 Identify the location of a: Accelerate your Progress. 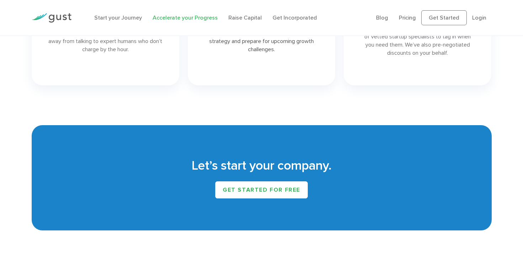
(185, 17).